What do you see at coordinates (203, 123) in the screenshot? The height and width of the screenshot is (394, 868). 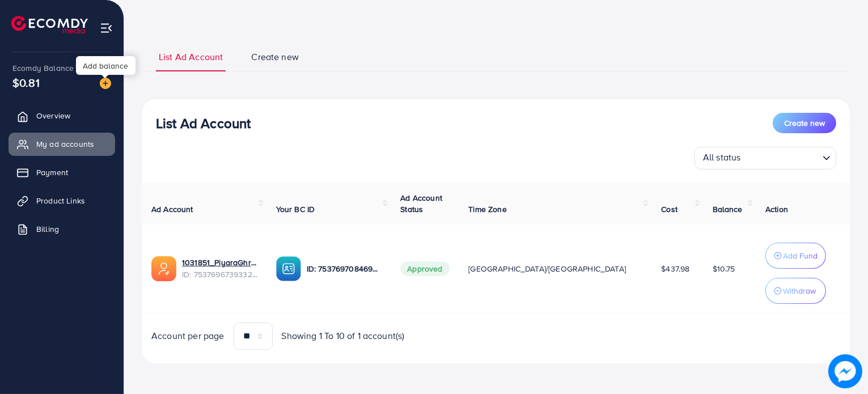 I see `h3: List Ad Account` at bounding box center [203, 123].